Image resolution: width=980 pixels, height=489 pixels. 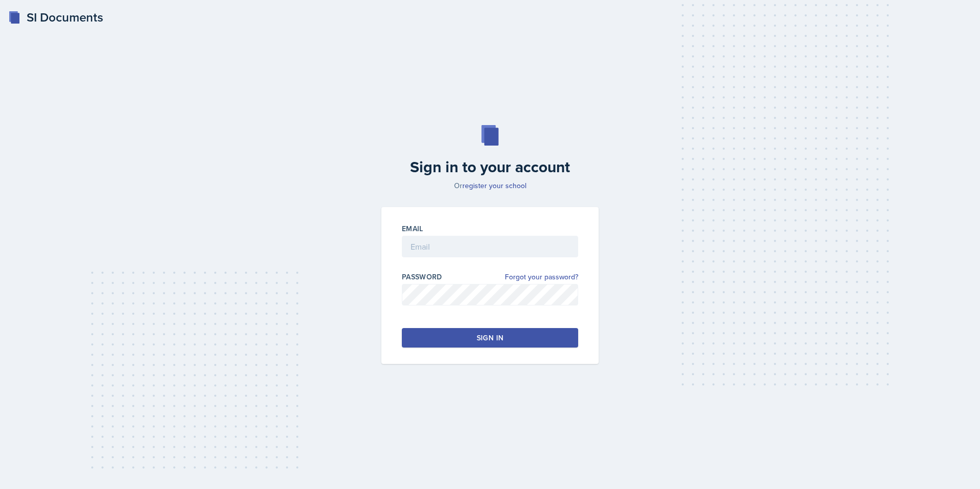 I want to click on a: Forgot your password?, so click(x=541, y=277).